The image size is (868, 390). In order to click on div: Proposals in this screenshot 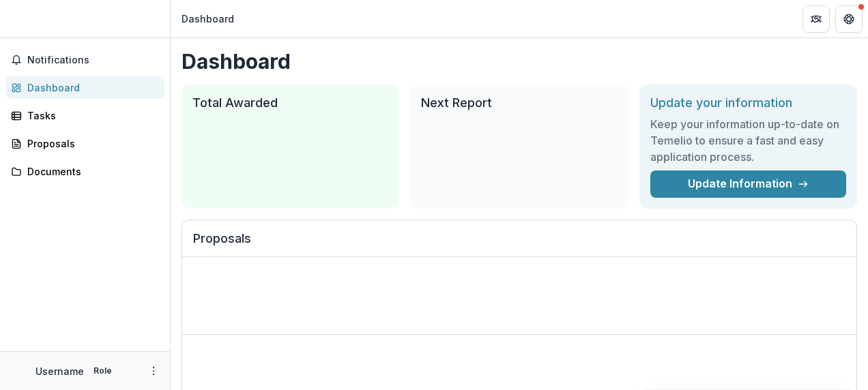, I will do `click(90, 143)`.